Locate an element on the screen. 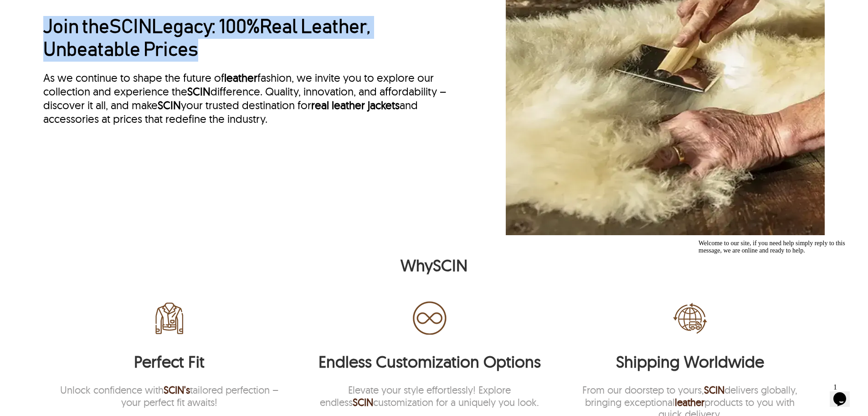  img: custom-fit is located at coordinates (169, 317).